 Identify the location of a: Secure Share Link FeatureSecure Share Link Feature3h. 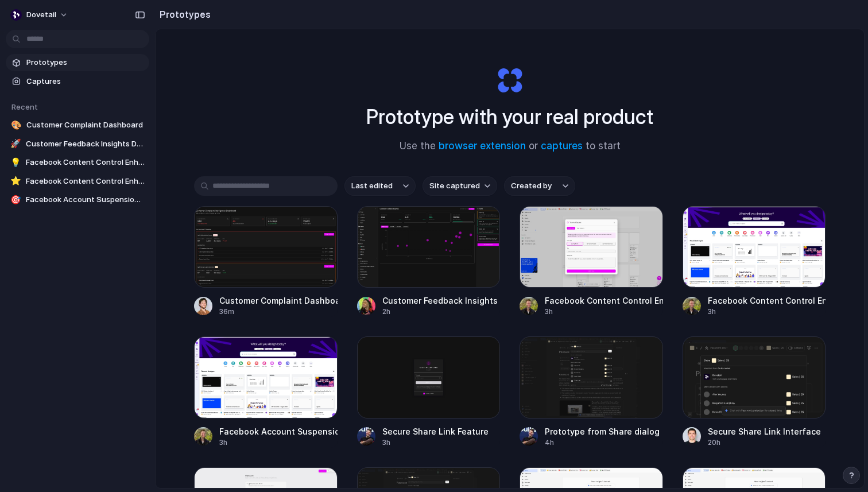
(429, 391).